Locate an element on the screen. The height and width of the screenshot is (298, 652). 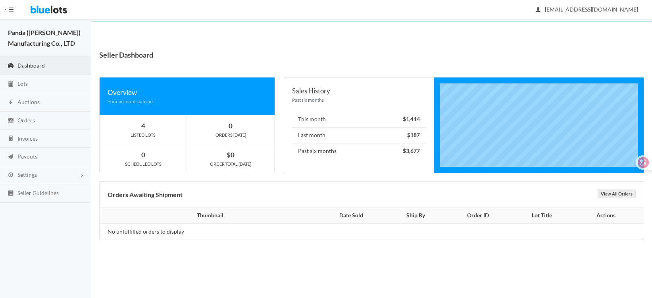
td: No unfulfilled orders to display is located at coordinates (208, 231).